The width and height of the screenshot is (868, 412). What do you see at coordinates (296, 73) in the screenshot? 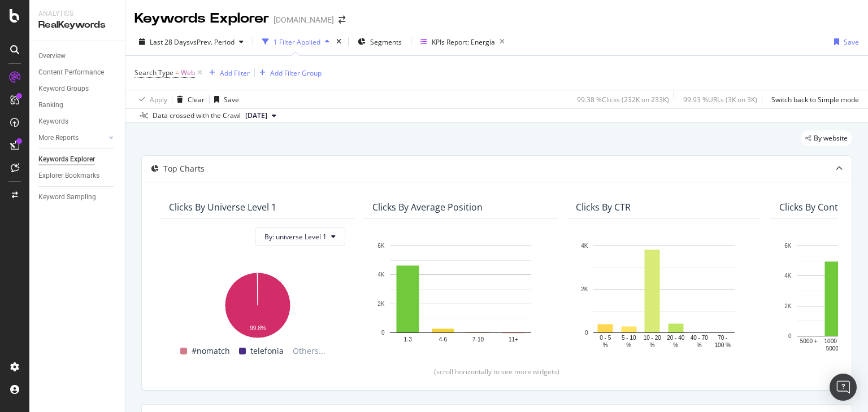
I see `div: Add Filter Group` at bounding box center [296, 73].